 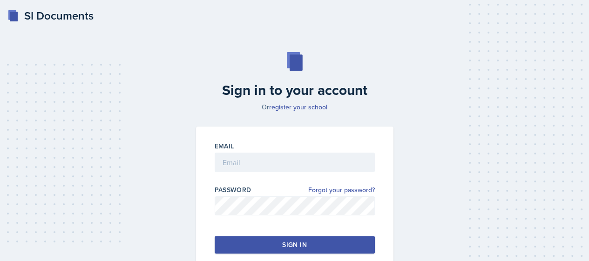 What do you see at coordinates (295, 245) in the screenshot?
I see `button: Sign in` at bounding box center [295, 245].